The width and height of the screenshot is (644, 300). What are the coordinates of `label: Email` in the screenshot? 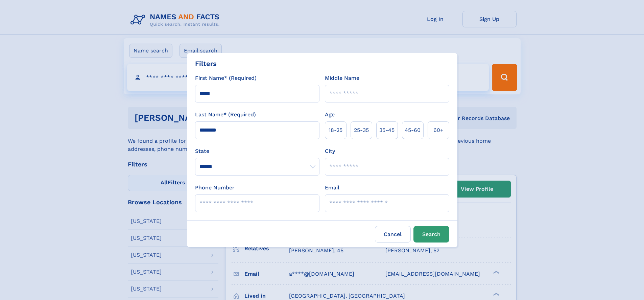 It's located at (332, 188).